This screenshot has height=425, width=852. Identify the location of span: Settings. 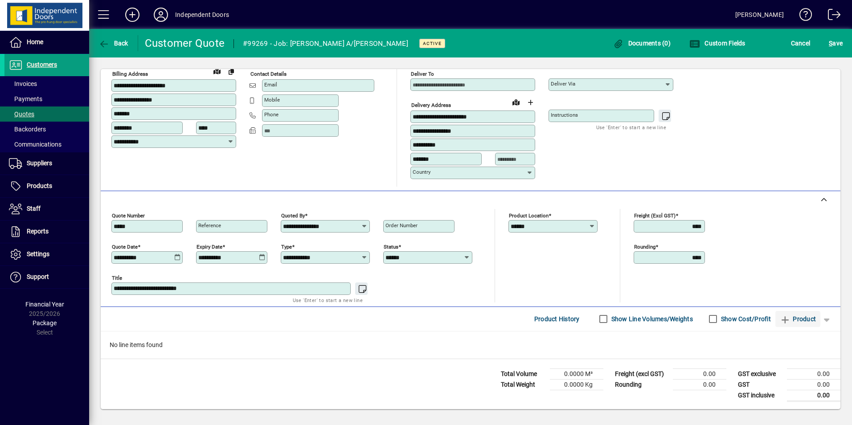
(38, 254).